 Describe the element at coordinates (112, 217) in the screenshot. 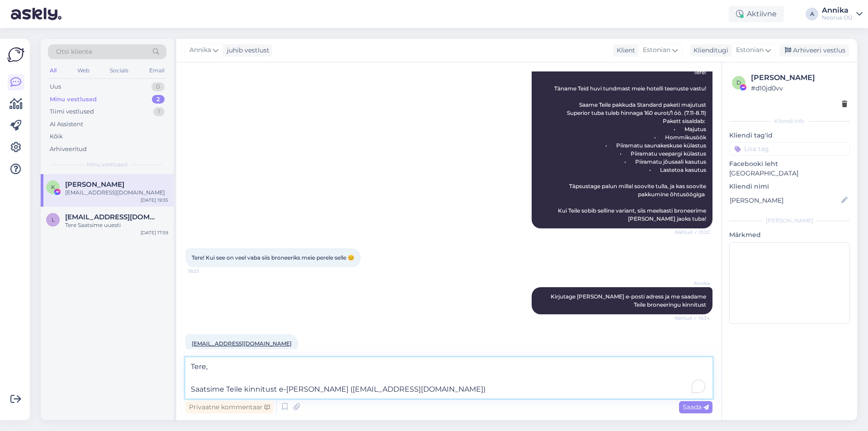

I see `span: lebenmarek@gmail.com` at that location.